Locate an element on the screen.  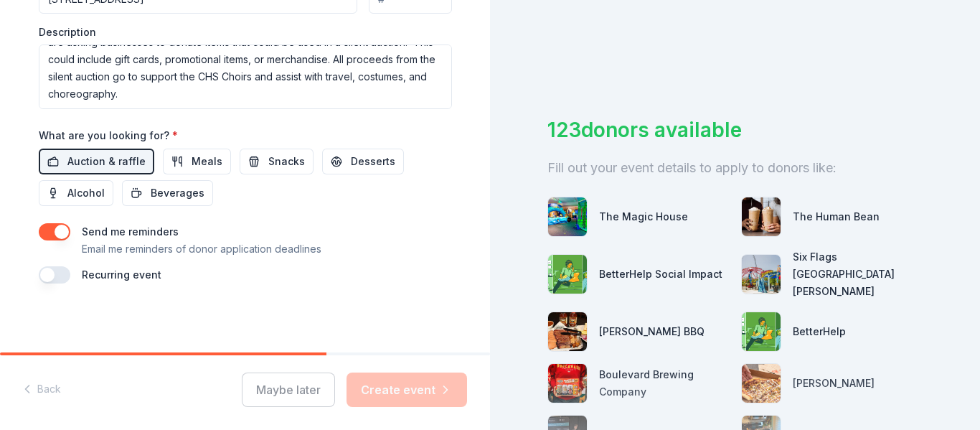
span: Beverages is located at coordinates (177, 193).